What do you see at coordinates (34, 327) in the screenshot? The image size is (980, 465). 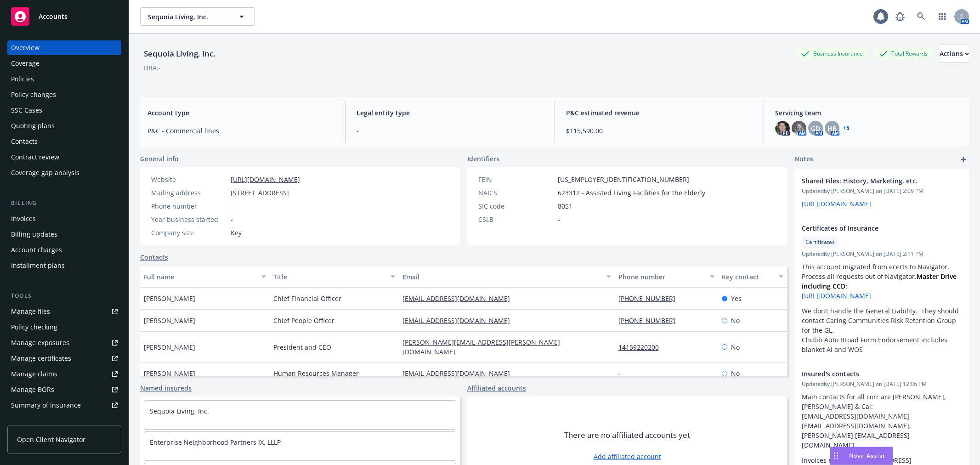 I see `div: Policy checking` at bounding box center [34, 327].